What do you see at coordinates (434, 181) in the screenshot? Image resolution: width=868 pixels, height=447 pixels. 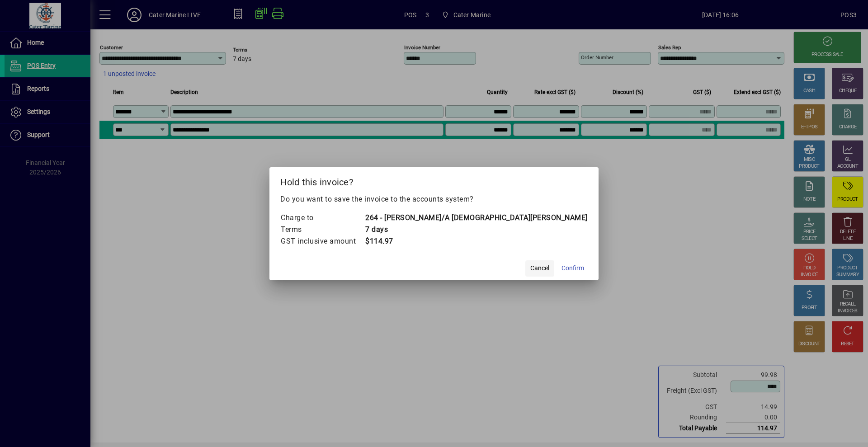 I see `h2: Hold this invoice?` at bounding box center [434, 181].